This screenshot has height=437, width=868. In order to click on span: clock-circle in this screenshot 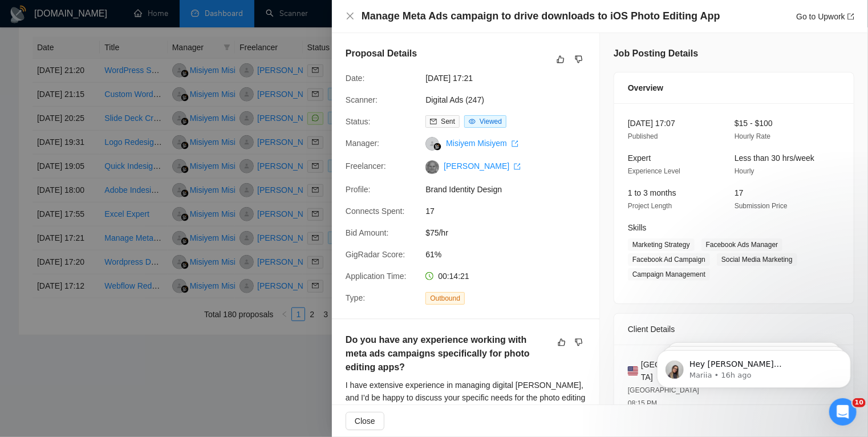, I will do `click(429, 276)`.